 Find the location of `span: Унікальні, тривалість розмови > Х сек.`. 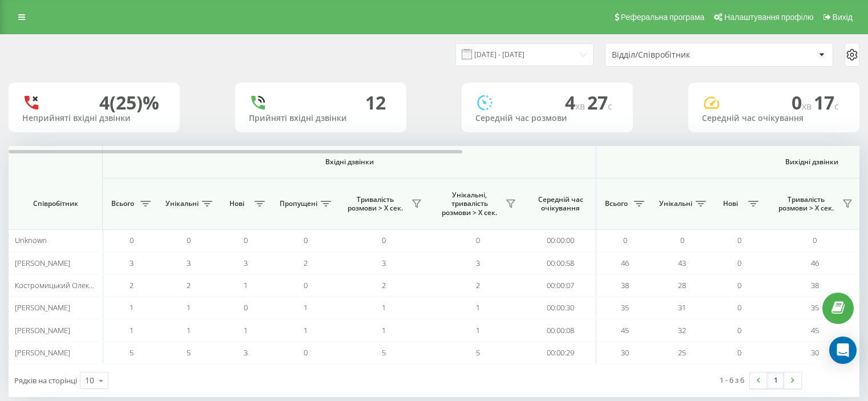

span: Унікальні, тривалість розмови > Х сек. is located at coordinates (469, 204).